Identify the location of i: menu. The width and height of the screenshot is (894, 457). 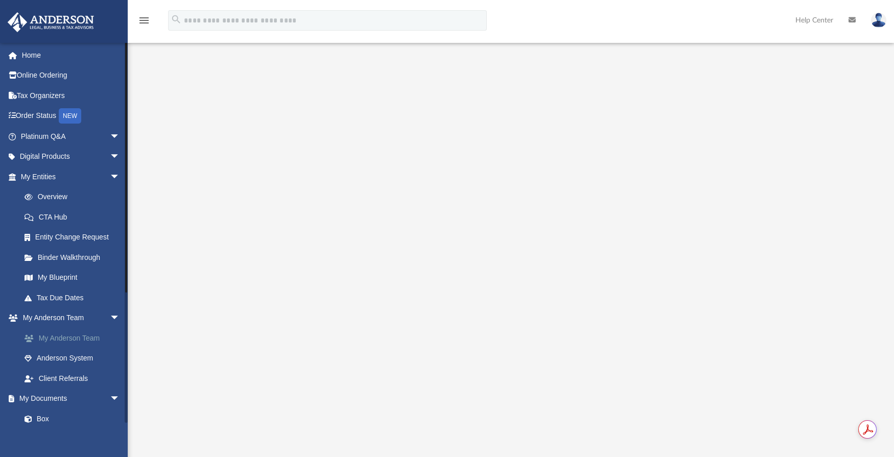
(144, 20).